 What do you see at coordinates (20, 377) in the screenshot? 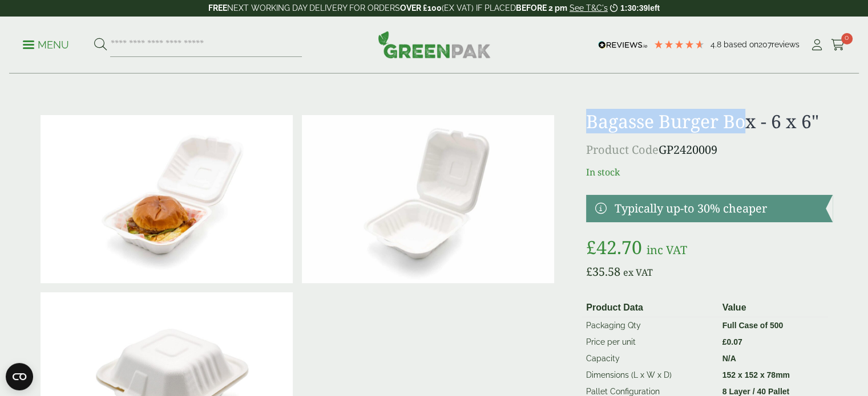
I see `button: Open CMP widget` at bounding box center [20, 377].